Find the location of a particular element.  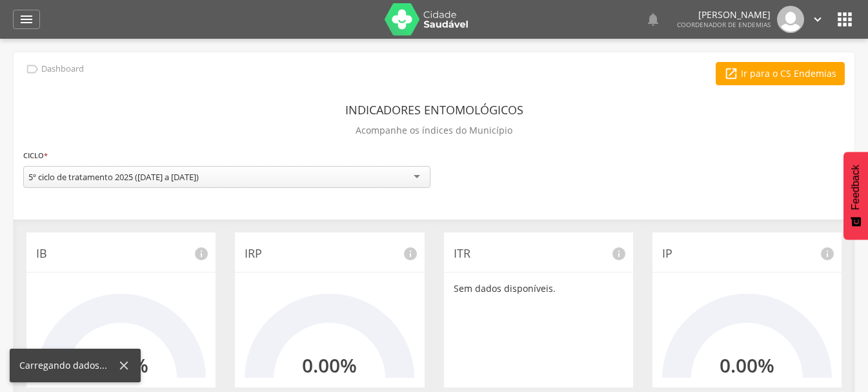

p: IRP is located at coordinates (329, 254).